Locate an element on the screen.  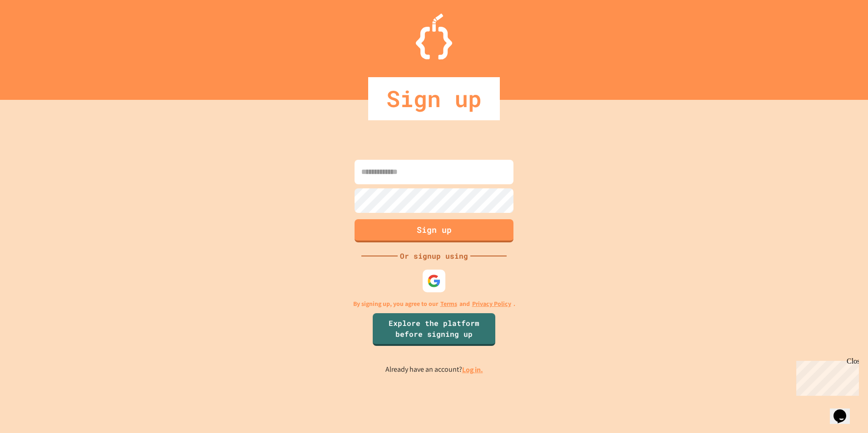
img: Logo.svg is located at coordinates (434, 36).